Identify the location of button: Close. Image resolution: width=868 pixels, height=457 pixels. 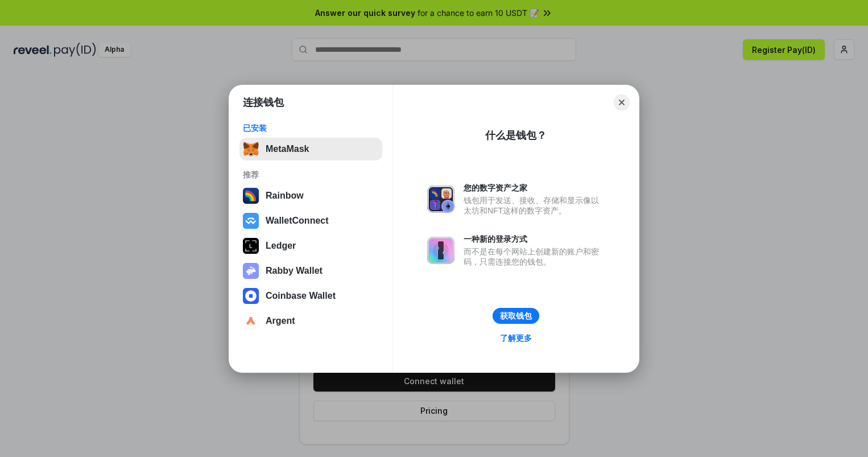
(622, 103).